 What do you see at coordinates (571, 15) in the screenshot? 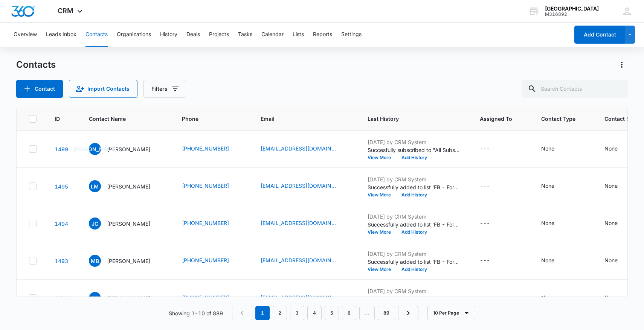
I see `div: account id` at bounding box center [571, 15].